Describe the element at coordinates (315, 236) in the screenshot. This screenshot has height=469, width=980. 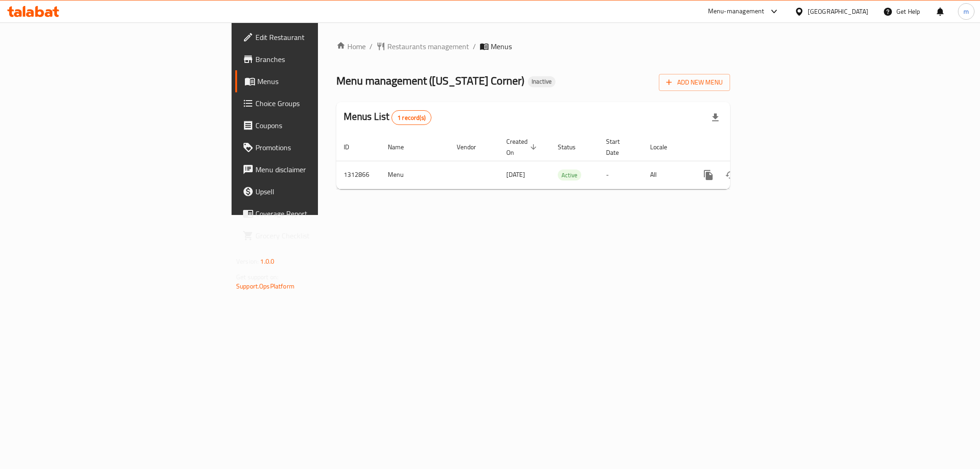
I see `a: Grocery Checklist` at that location.